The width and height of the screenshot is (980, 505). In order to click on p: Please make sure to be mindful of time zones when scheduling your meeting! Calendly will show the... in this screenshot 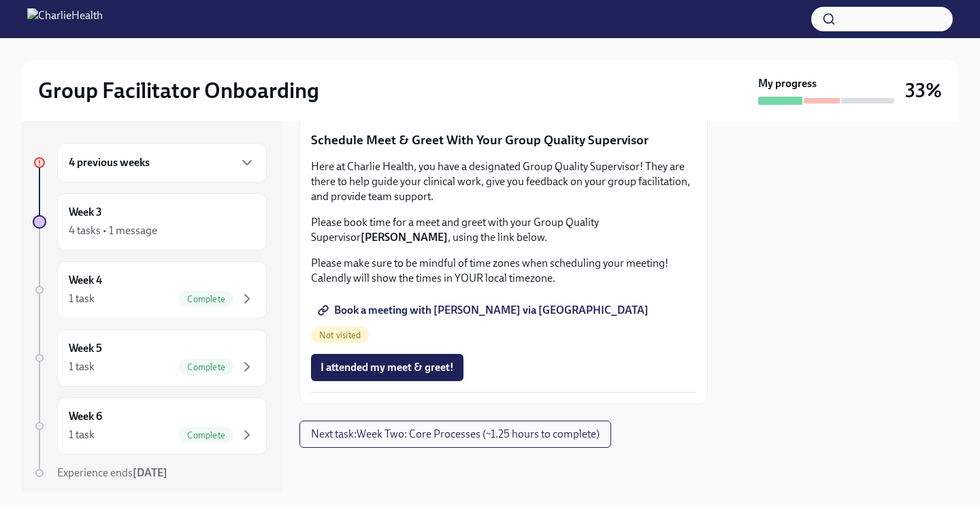, I will do `click(504, 271)`.